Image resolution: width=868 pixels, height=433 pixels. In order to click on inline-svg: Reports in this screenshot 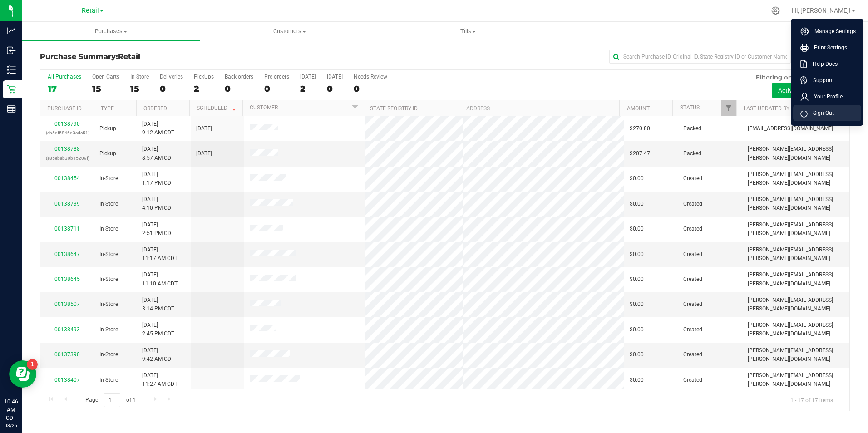, I will do `click(12, 109)`.